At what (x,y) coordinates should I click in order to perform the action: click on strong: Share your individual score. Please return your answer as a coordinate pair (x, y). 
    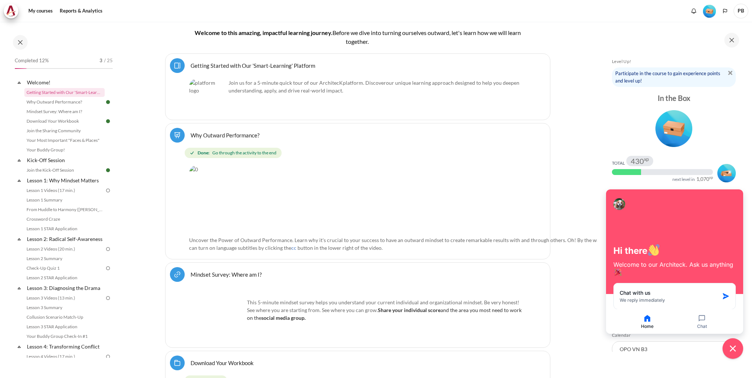
    Looking at the image, I should click on (409, 310).